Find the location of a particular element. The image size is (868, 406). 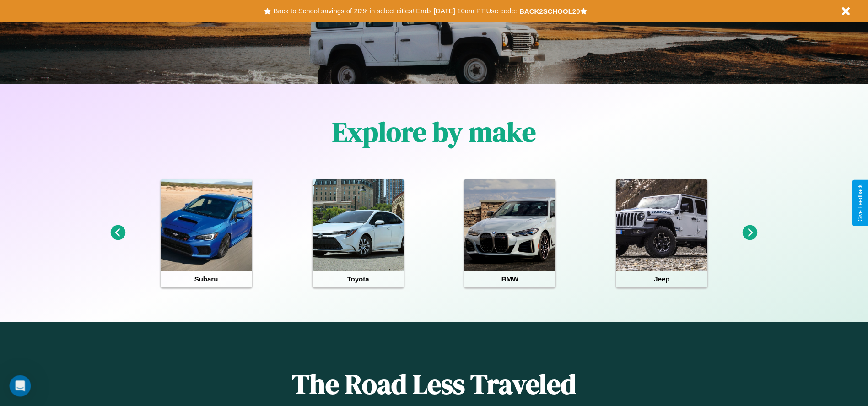

h1: The Road Less Traveled is located at coordinates (434, 384).